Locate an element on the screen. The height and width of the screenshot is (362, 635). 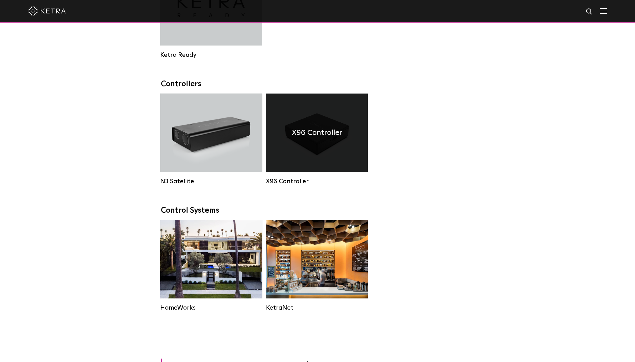
h4: X96 Controller is located at coordinates (317, 133).